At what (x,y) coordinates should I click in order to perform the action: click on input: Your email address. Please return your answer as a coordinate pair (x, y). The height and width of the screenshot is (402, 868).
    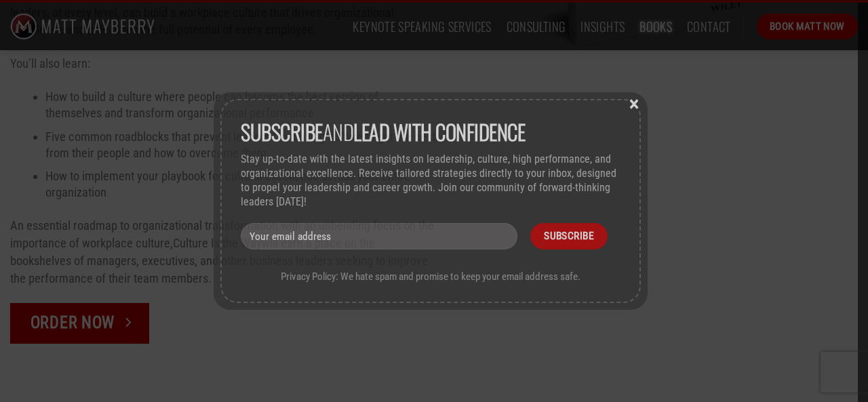
    Looking at the image, I should click on (379, 236).